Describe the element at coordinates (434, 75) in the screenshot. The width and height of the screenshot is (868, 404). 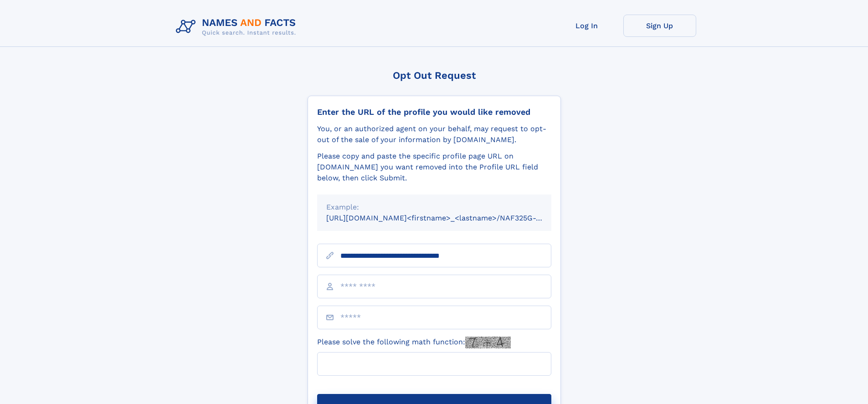
I see `div: Opt Out Request` at that location.